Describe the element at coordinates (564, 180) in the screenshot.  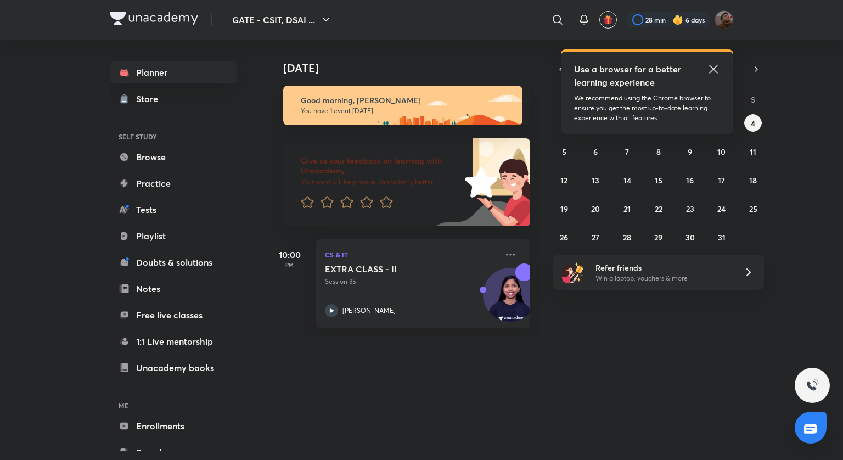
I see `abbr: October 12, 2025` at that location.